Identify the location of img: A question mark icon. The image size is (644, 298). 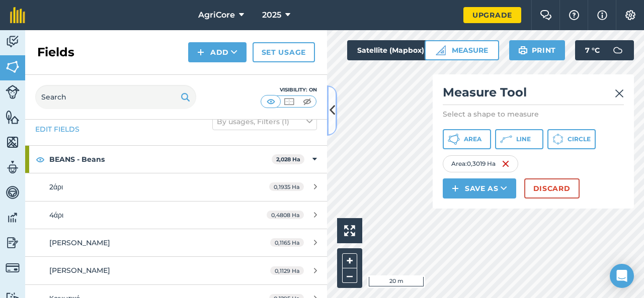
(574, 15).